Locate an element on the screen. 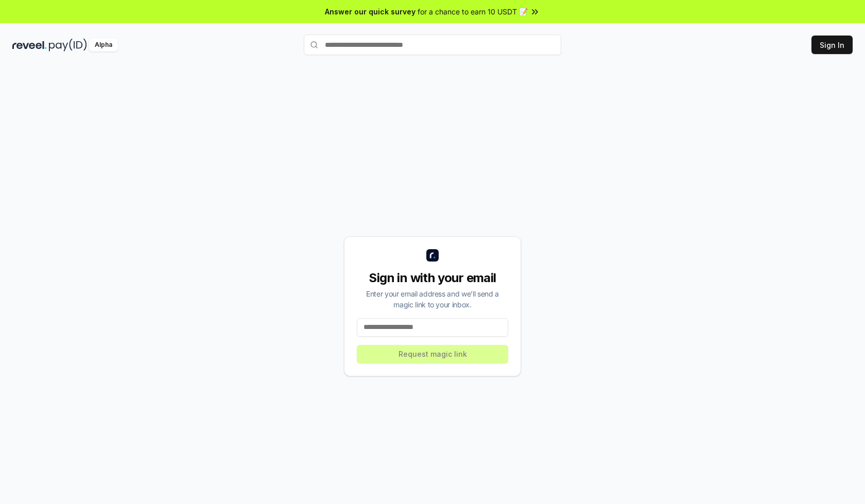 The image size is (865, 504). span: for a chance to earn 10 USDT 📝 is located at coordinates (472, 11).